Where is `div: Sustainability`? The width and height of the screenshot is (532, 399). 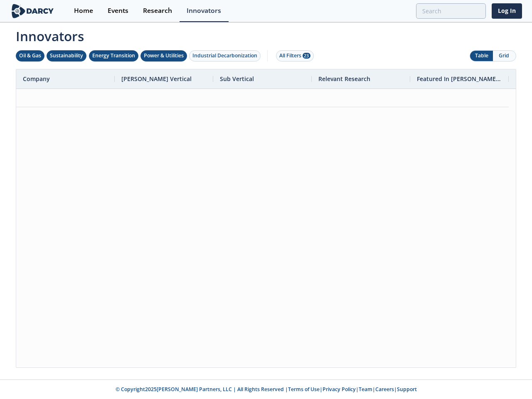 div: Sustainability is located at coordinates (67, 56).